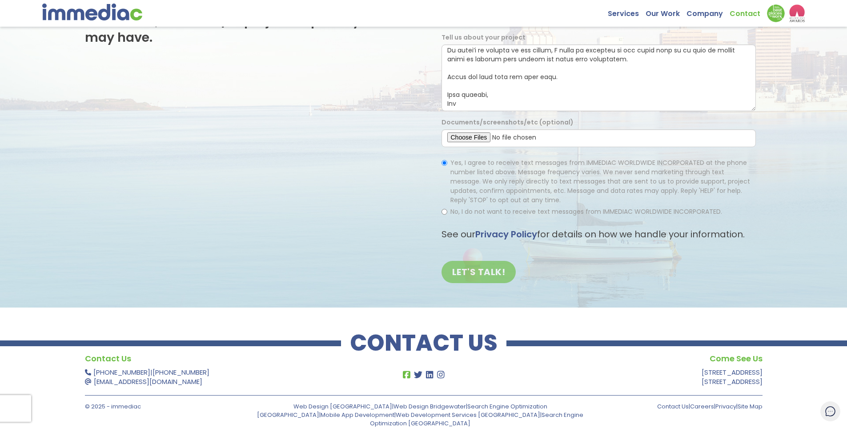 This screenshot has width=847, height=428. What do you see at coordinates (598, 234) in the screenshot?
I see `p: See our for details on how we handle your information.` at bounding box center [598, 234].